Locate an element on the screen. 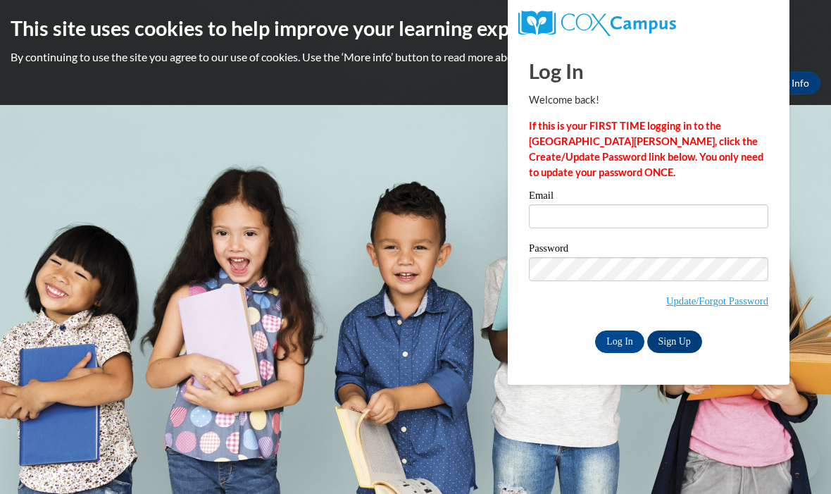  p: Welcome back! is located at coordinates (648, 100).